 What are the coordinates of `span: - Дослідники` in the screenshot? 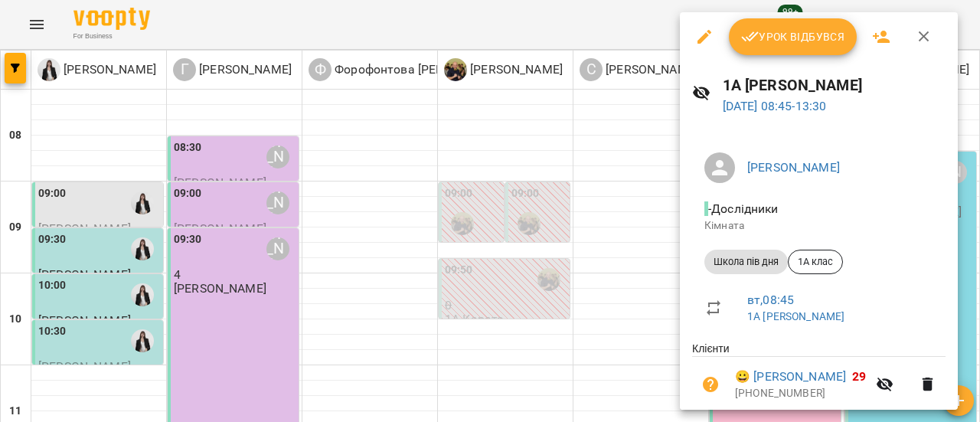 It's located at (743, 208).